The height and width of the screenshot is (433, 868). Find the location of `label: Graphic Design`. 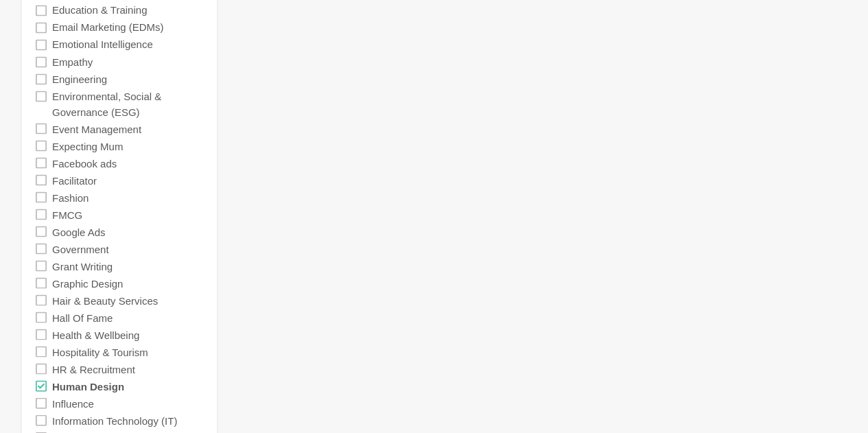

label: Graphic Design is located at coordinates (87, 282).